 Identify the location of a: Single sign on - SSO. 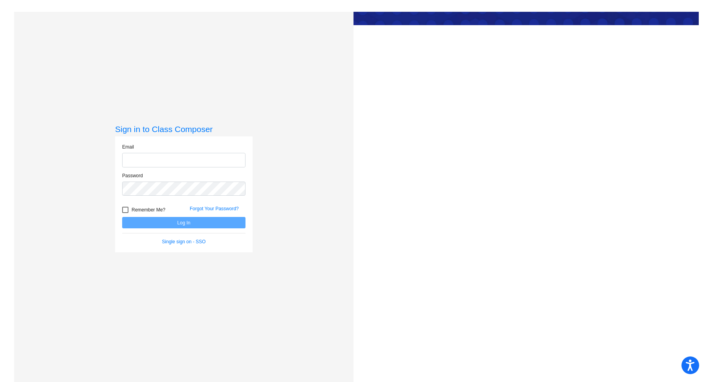
(183, 241).